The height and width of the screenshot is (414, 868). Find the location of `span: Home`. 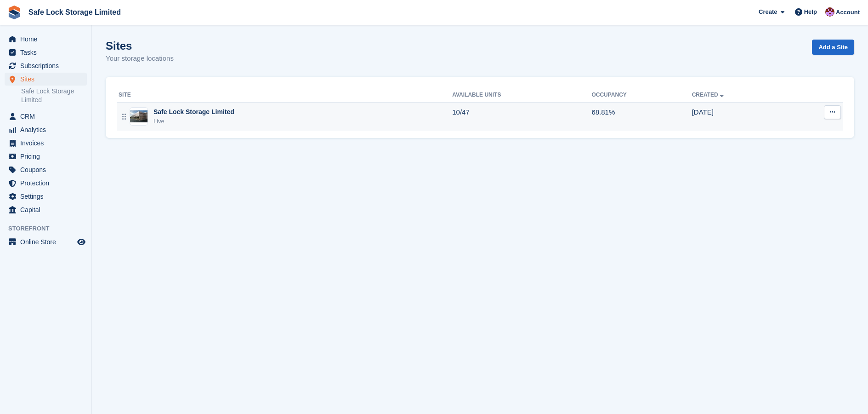

span: Home is located at coordinates (48, 39).